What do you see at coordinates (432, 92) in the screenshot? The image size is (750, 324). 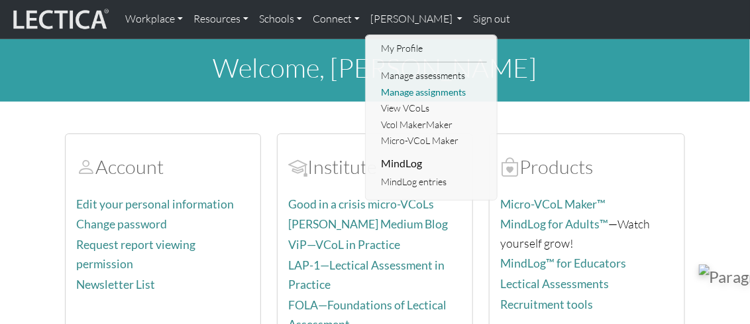 I see `a: Manage assignments` at bounding box center [432, 92].